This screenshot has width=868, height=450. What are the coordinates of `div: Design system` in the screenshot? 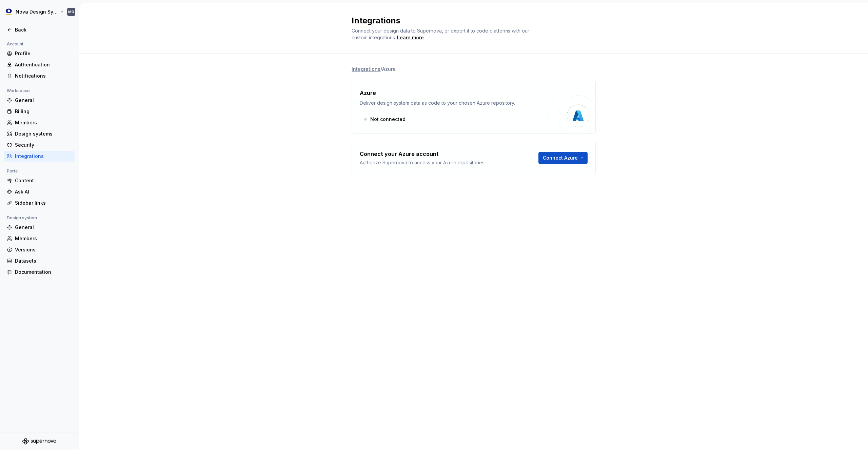 It's located at (22, 218).